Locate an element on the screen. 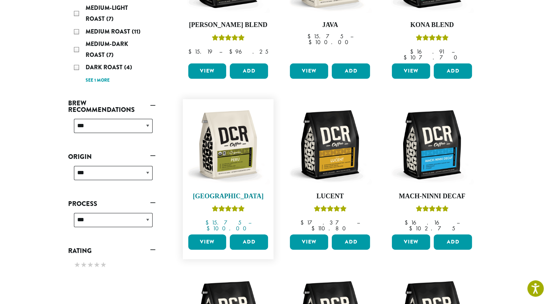 Image resolution: width=551 pixels, height=304 pixels. span: Medium-Dark Roast is located at coordinates (107, 49).